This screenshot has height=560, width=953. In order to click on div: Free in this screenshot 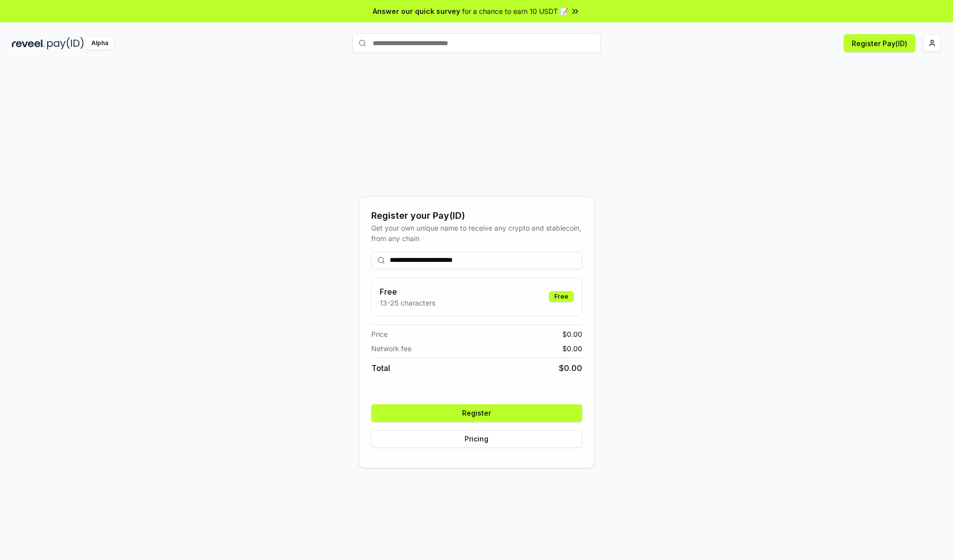, I will do `click(561, 296)`.